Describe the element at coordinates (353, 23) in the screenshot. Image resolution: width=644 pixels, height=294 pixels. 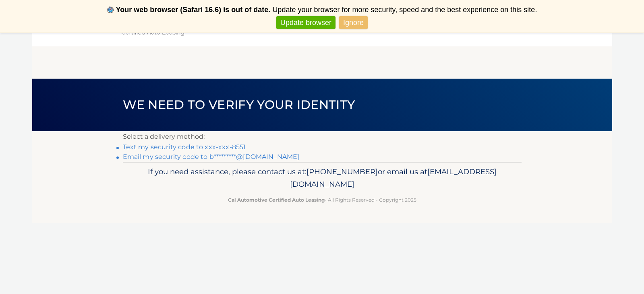
I see `a: Ignore` at that location.